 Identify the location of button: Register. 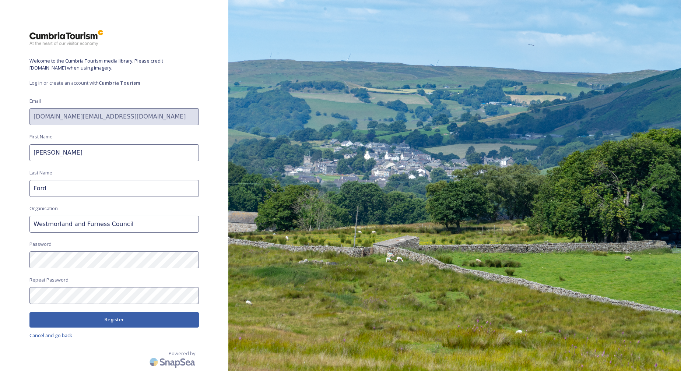
(114, 320).